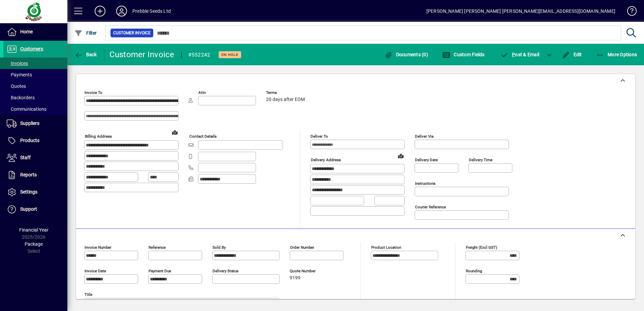 The height and width of the screenshot is (311, 644). What do you see at coordinates (425, 183) in the screenshot?
I see `mat-label: Instructions` at bounding box center [425, 183].